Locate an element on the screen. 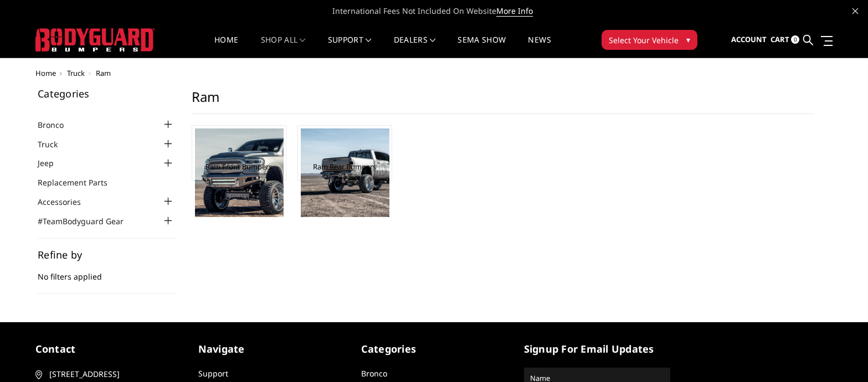  span: Ram is located at coordinates (103, 73).